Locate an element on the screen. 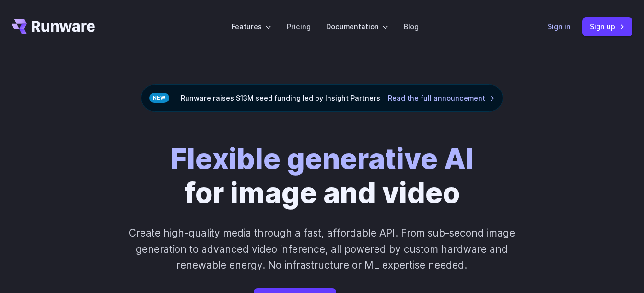 Image resolution: width=644 pixels, height=293 pixels. strong: Flexible generative AI is located at coordinates (322, 159).